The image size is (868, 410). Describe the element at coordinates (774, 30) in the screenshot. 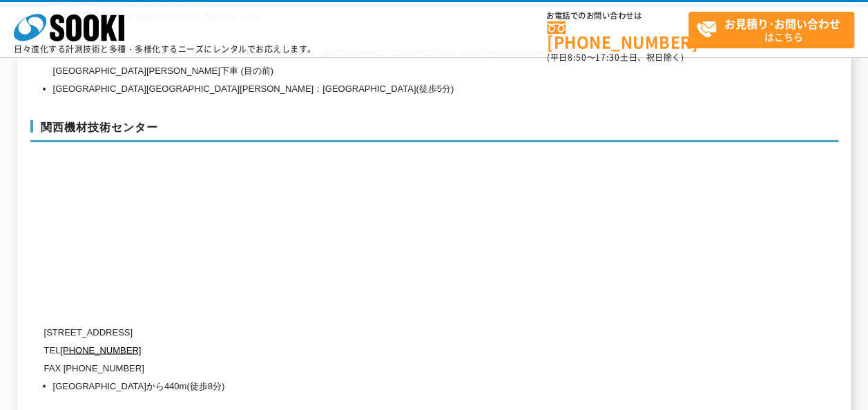

I see `span: はこちら` at that location.